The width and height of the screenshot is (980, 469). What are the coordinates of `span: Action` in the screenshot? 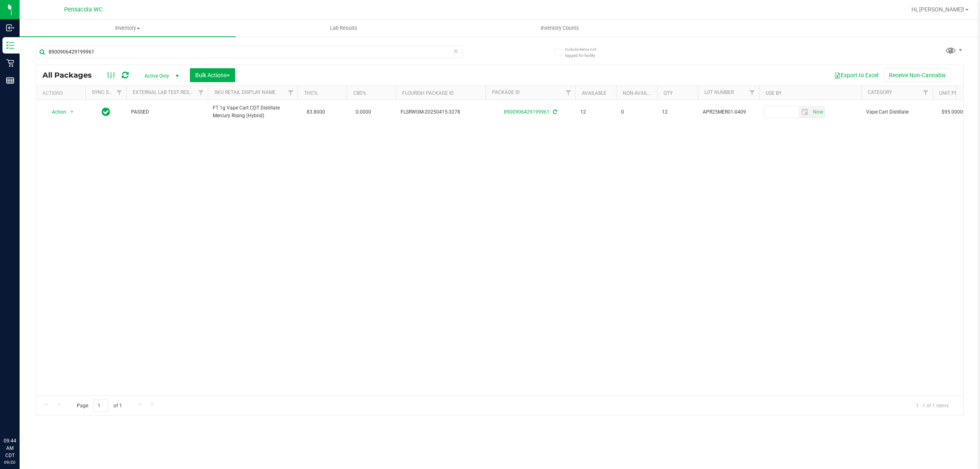 It's located at (56, 112).